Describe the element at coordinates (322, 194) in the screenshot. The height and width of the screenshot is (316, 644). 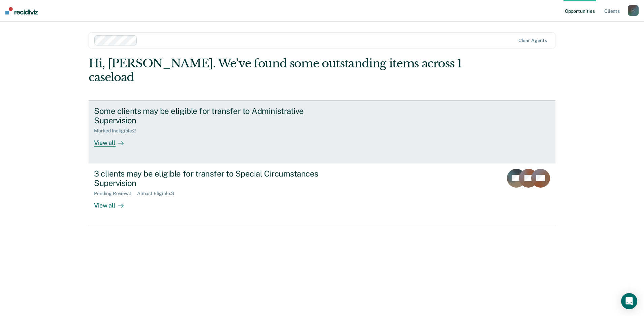
I see `a: 3 clients may be eligible for transfer to Special Circumstances SupervisionPending Review:1Almost...` at that location.